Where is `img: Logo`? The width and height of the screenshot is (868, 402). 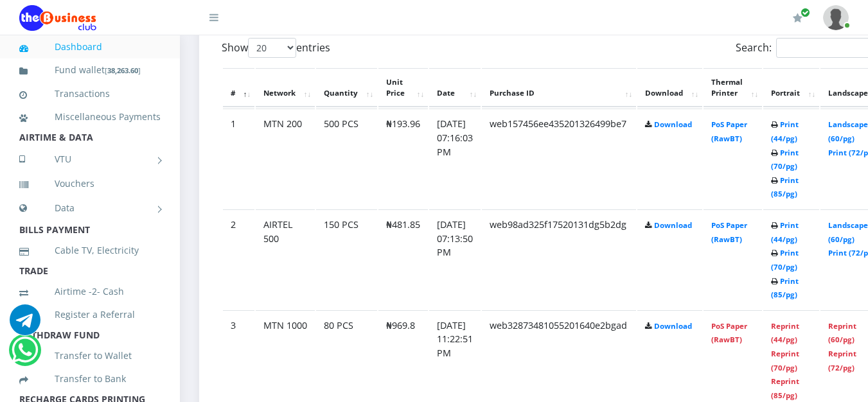 img: Logo is located at coordinates (58, 18).